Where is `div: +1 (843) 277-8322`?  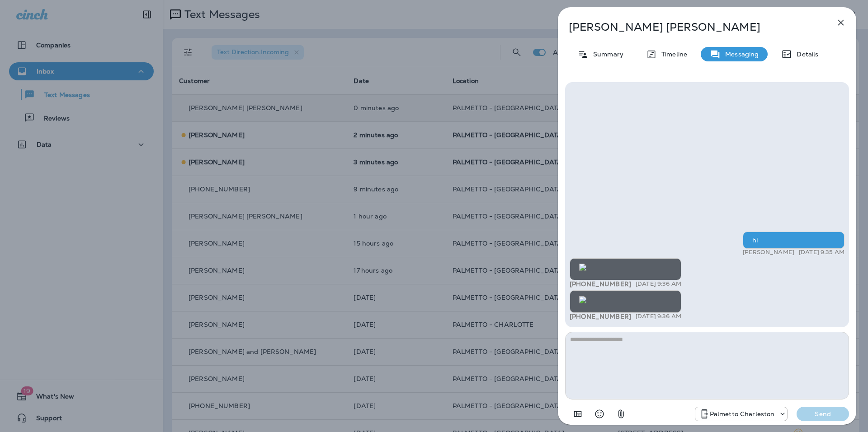
div: +1 (843) 277-8322 is located at coordinates (741, 414).